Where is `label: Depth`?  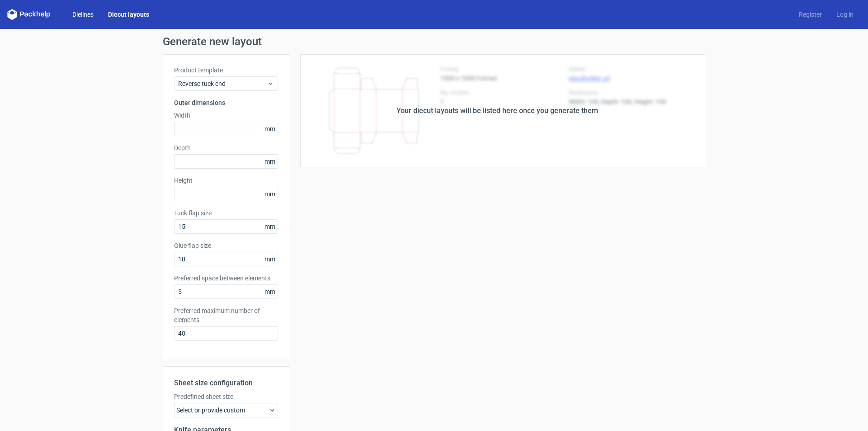
label: Depth is located at coordinates (226, 148).